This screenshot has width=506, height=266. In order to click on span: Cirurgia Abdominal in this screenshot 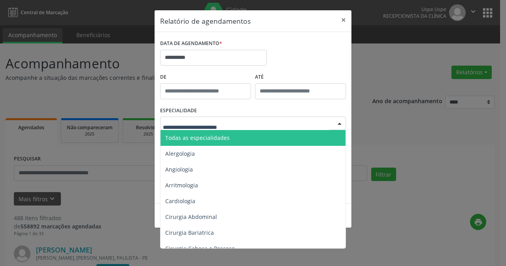, I will do `click(191, 217)`.